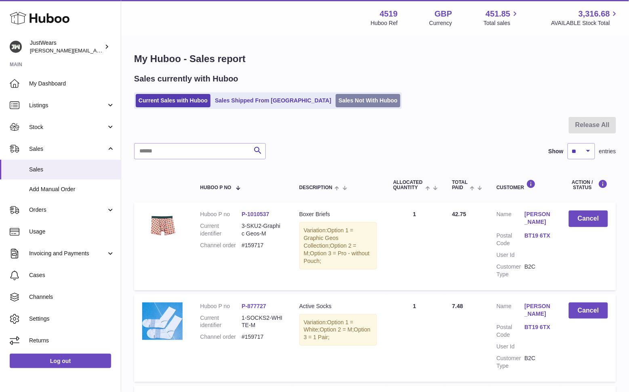 This screenshot has height=392, width=629. Describe the element at coordinates (67, 127) in the screenshot. I see `span: Stock` at that location.